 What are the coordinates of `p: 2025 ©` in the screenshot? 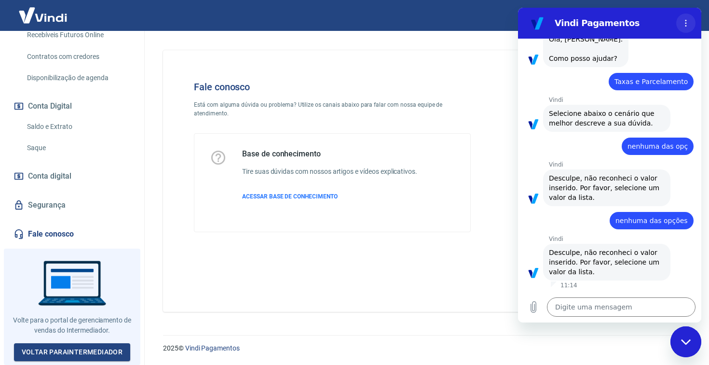 It's located at (424, 348).